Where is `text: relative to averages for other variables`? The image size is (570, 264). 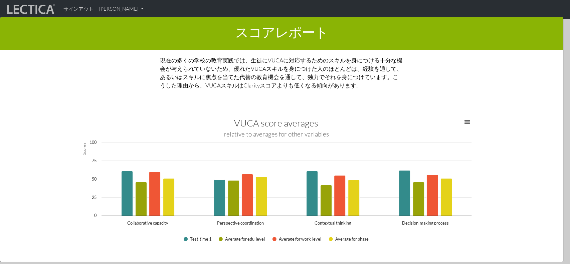
text: relative to averages for other variables is located at coordinates (276, 134).